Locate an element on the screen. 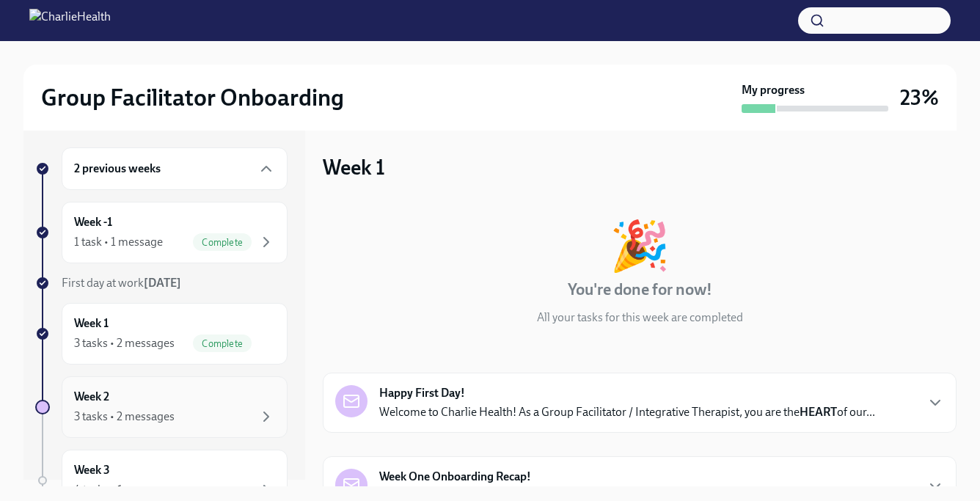 The width and height of the screenshot is (980, 501). div: 4 tasks • 1 message is located at coordinates (122, 491).